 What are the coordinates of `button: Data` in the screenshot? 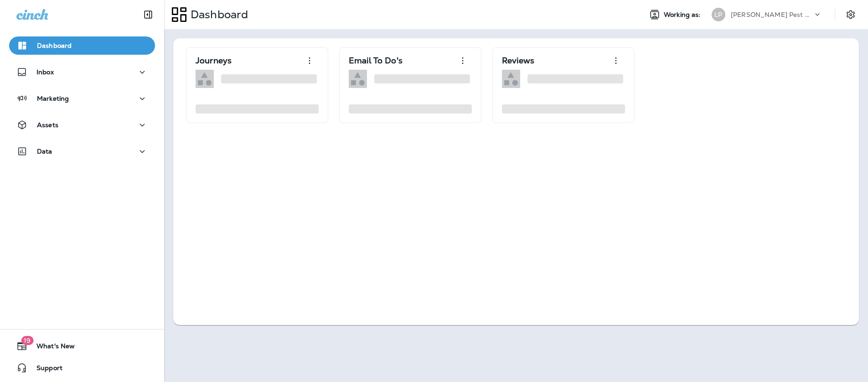 It's located at (82, 152).